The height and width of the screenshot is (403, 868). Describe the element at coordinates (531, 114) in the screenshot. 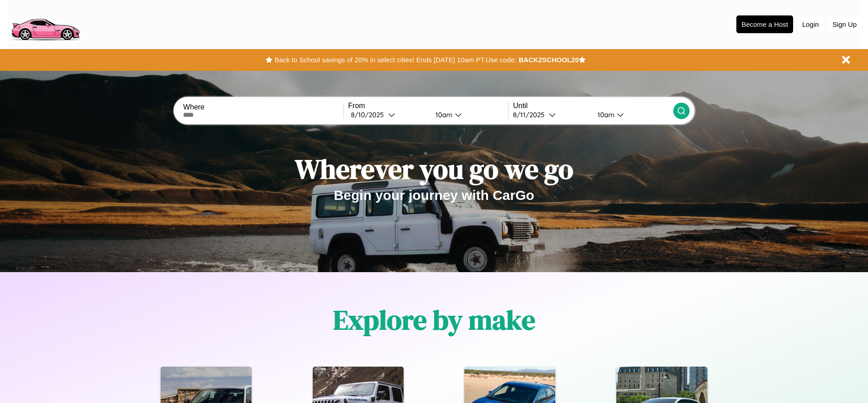

I see `div: 8 / 11 / 2025` at that location.